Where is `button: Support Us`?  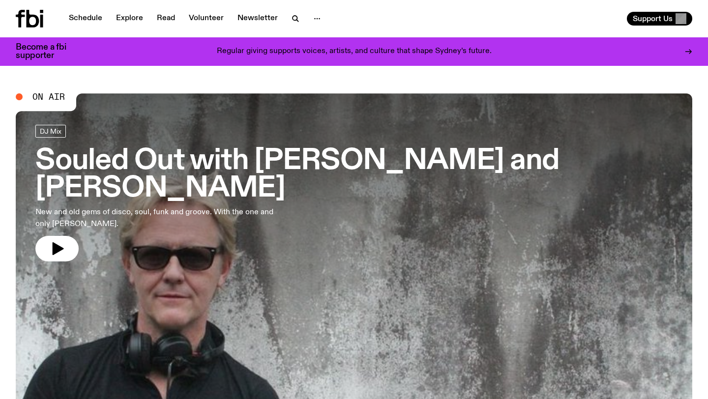
button: Support Us is located at coordinates (659, 19).